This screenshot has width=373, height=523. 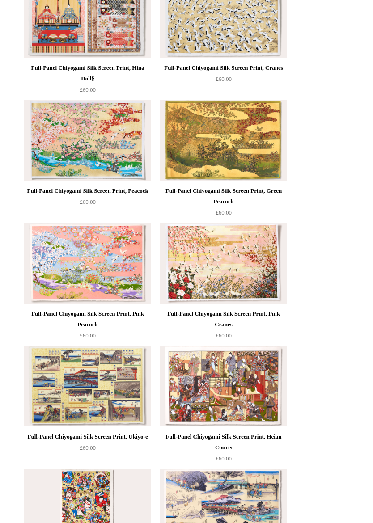 I want to click on a: Full-Panel Chiyogami Silk Screen Print, Pink Cranes £60.00, so click(x=223, y=327).